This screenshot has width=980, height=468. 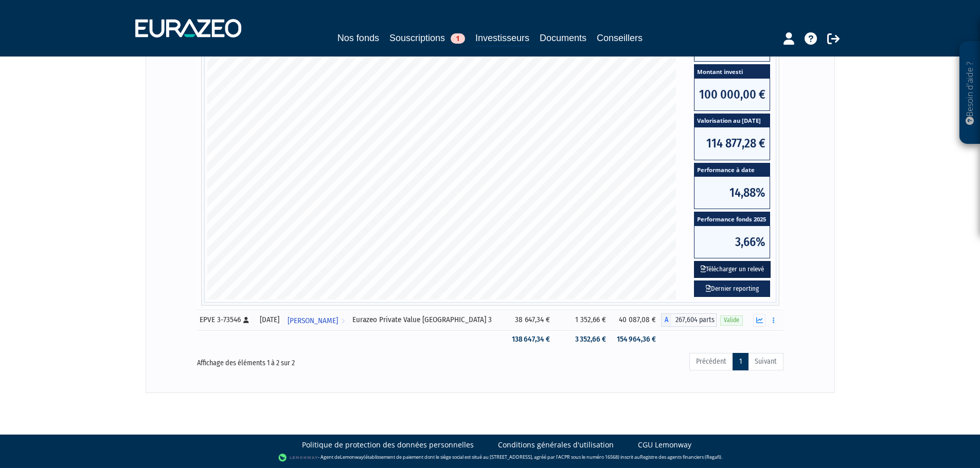 I want to click on a: Registre des agents financiers (Regafi), so click(x=680, y=457).